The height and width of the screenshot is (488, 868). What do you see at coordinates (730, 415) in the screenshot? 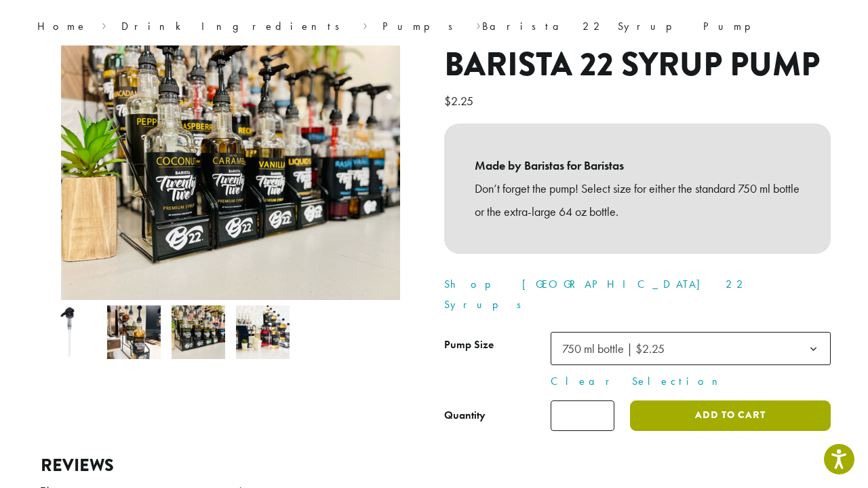
I see `button: Add to cart` at bounding box center [730, 415].